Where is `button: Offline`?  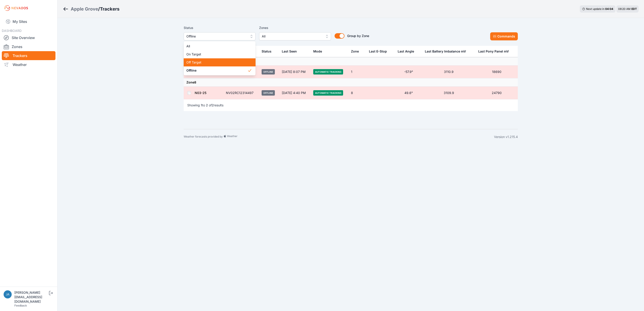
button: Offline is located at coordinates (220, 36).